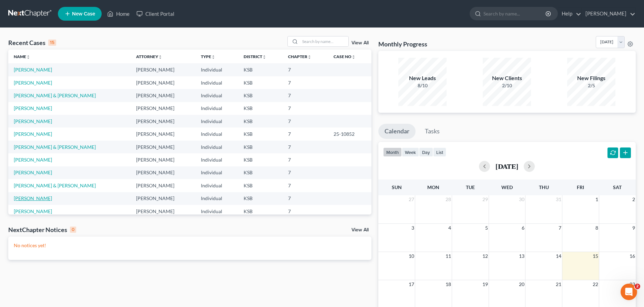 This screenshot has width=644, height=307. I want to click on div: 15, so click(52, 43).